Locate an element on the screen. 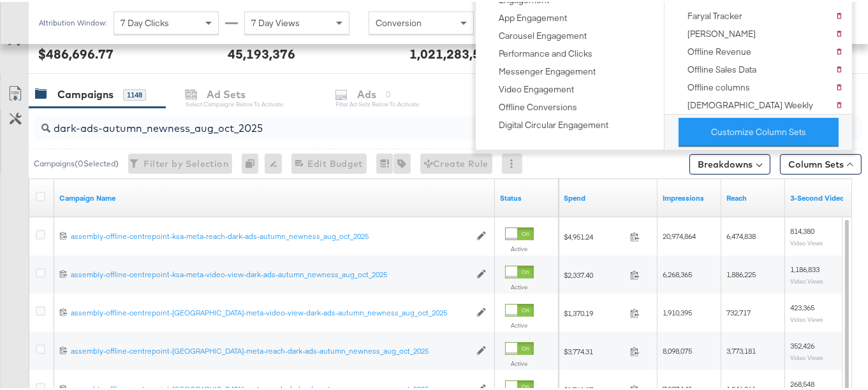 This screenshot has width=868, height=390. a: assembly-offline-centrepoint-ksa-meta-video-view-dark-ads-autumn_newness_aug_oct_2025 is located at coordinates (271, 272).